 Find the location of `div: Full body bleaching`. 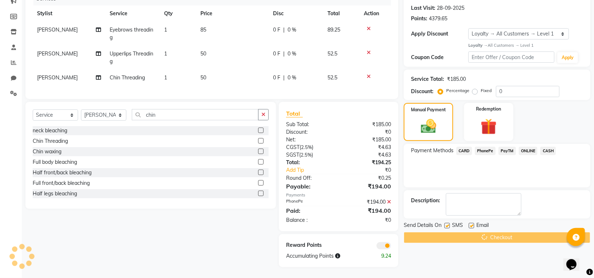

div: Full body bleaching is located at coordinates (55, 162).